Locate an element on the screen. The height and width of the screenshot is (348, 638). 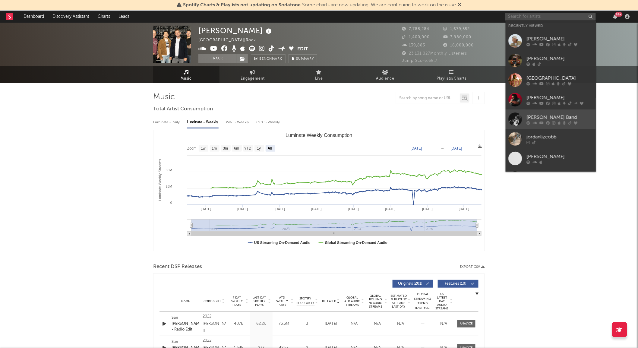
input: Search by song name or URL is located at coordinates (428, 98).